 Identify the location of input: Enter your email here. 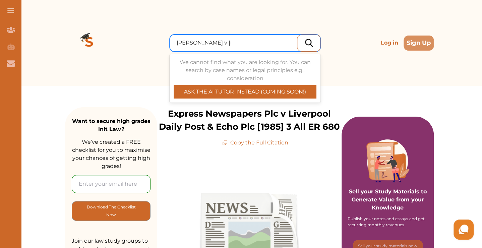
(111, 184).